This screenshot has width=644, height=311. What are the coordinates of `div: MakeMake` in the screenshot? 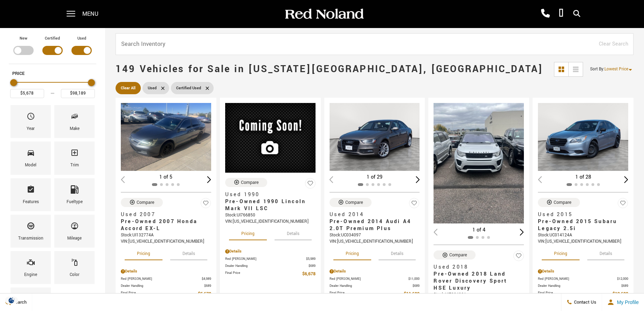 It's located at (74, 122).